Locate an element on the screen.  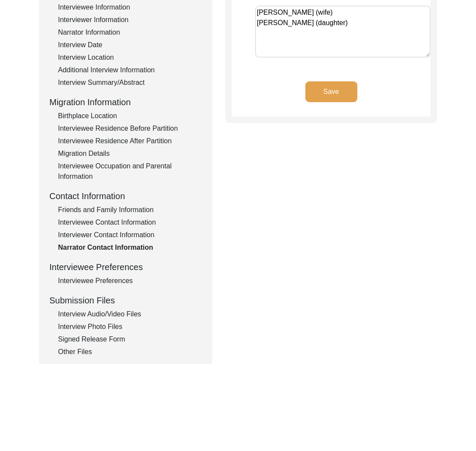
div: Interviewee Information is located at coordinates (130, 8).